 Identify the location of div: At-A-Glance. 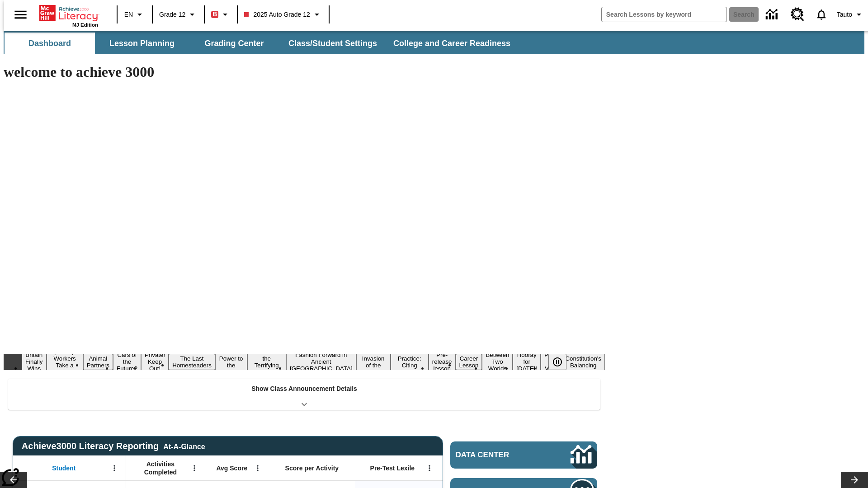
(184, 446).